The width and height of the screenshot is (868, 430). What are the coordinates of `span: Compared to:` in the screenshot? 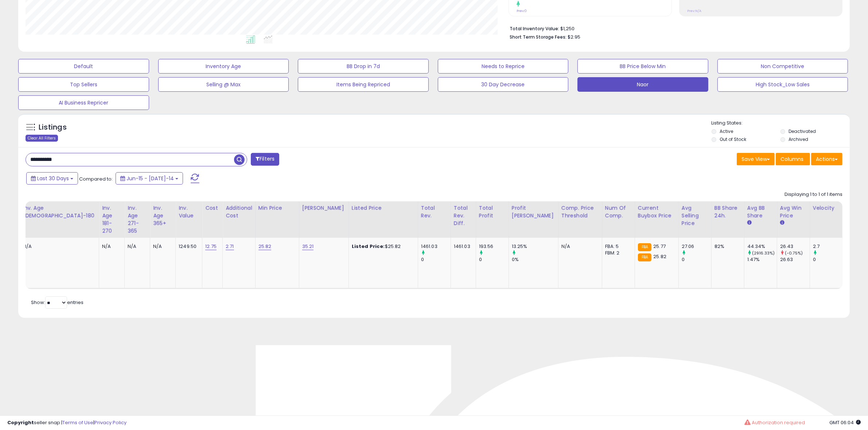 It's located at (96, 179).